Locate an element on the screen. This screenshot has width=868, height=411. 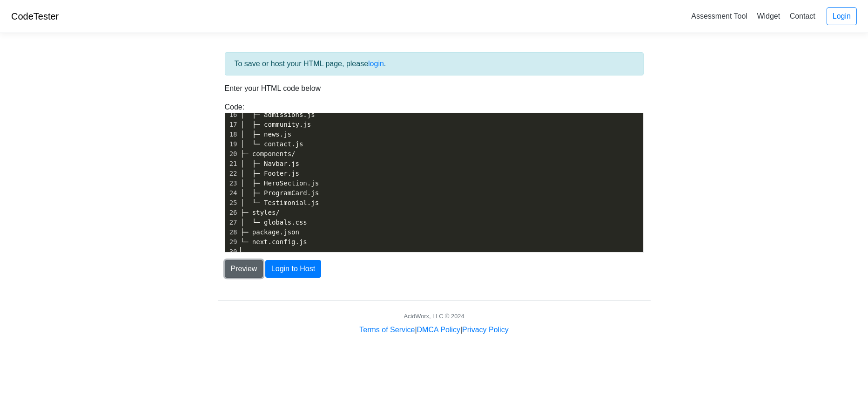
div: 28 is located at coordinates (231, 232).